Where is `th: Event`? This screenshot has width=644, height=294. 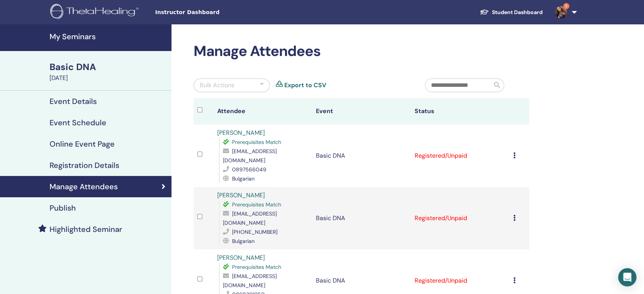
th: Event is located at coordinates (361, 111).